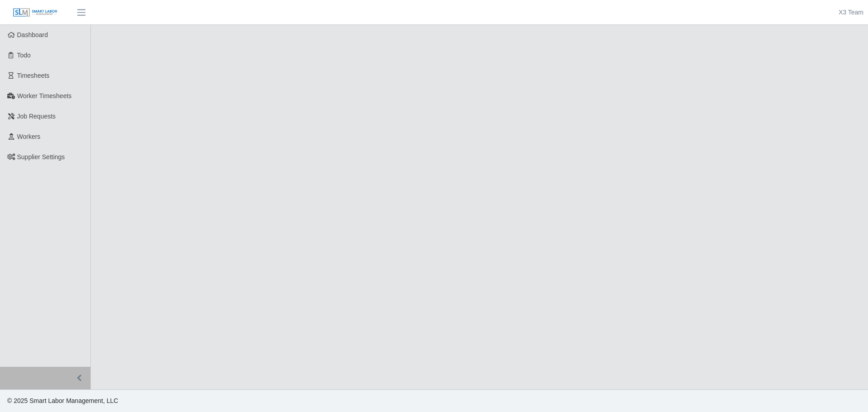 The height and width of the screenshot is (412, 868). Describe the element at coordinates (29, 136) in the screenshot. I see `span: Workers` at that location.